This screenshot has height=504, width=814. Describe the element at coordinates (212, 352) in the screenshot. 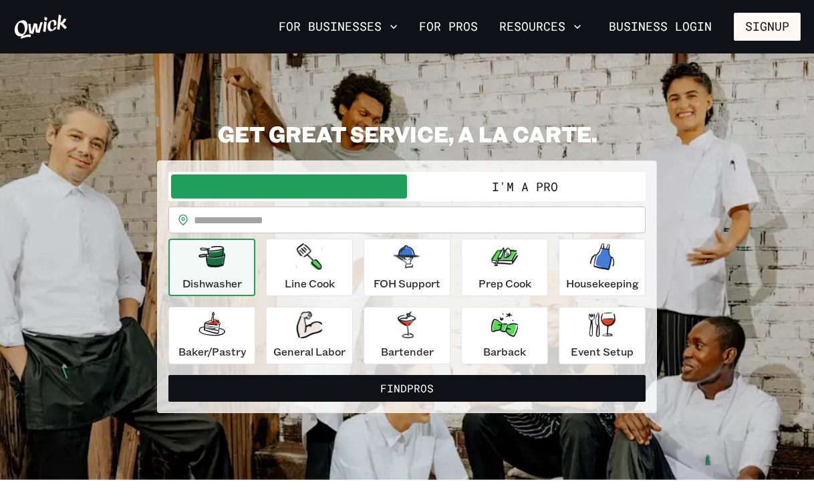

I see `p: Baker/Pastry` at that location.